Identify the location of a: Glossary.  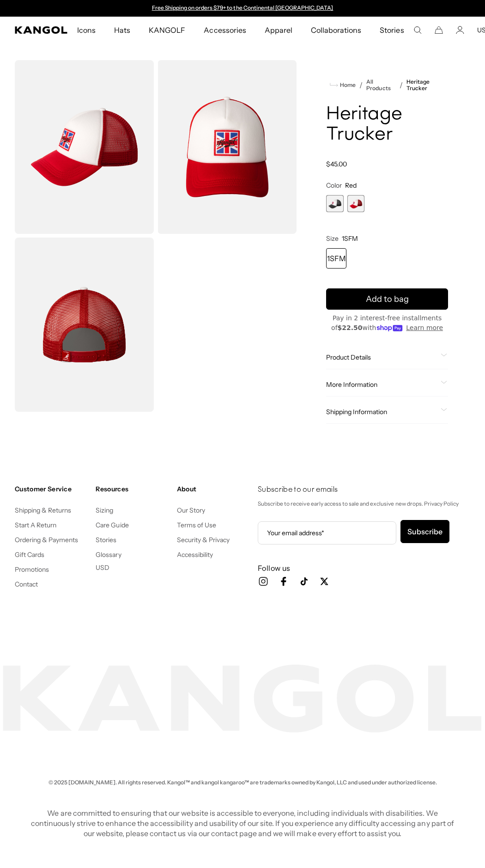
(108, 554).